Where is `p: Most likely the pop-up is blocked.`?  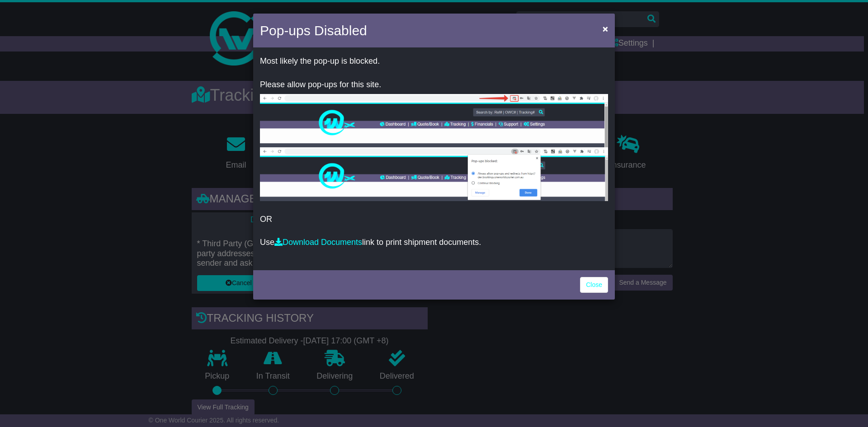
p: Most likely the pop-up is blocked. is located at coordinates (434, 61).